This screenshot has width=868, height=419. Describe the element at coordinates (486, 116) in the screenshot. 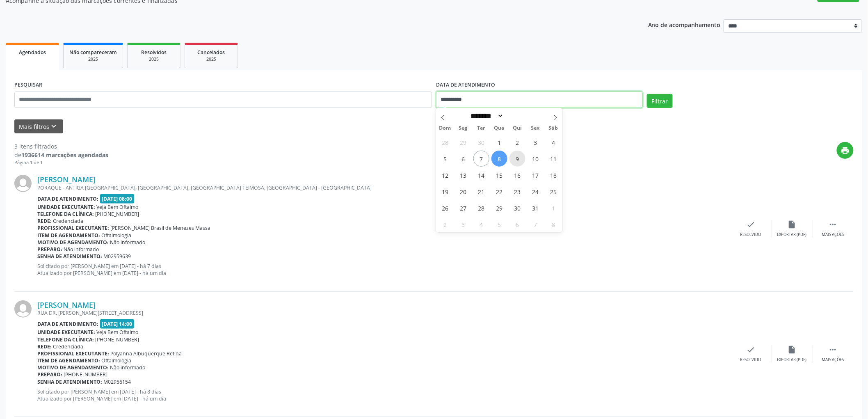

I see `select: Month` at that location.